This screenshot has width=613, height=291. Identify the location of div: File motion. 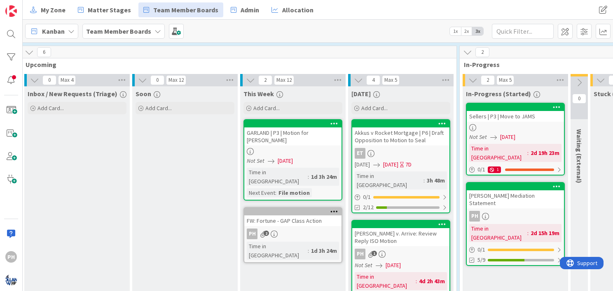
(294, 193).